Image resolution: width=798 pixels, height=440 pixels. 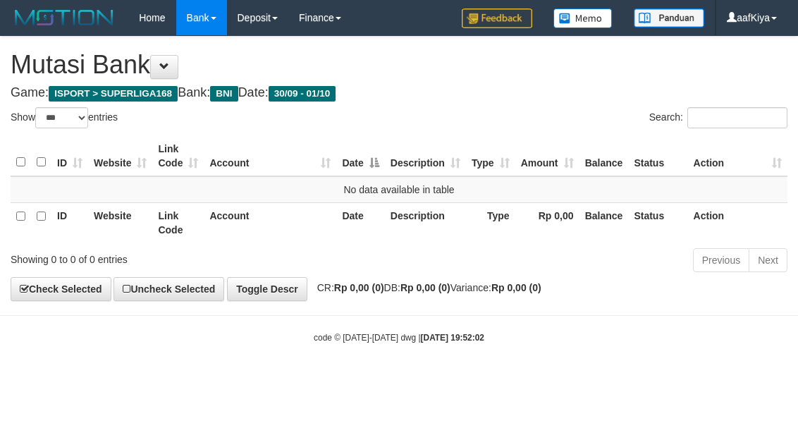 What do you see at coordinates (267, 289) in the screenshot?
I see `a: Toggle Descr` at bounding box center [267, 289].